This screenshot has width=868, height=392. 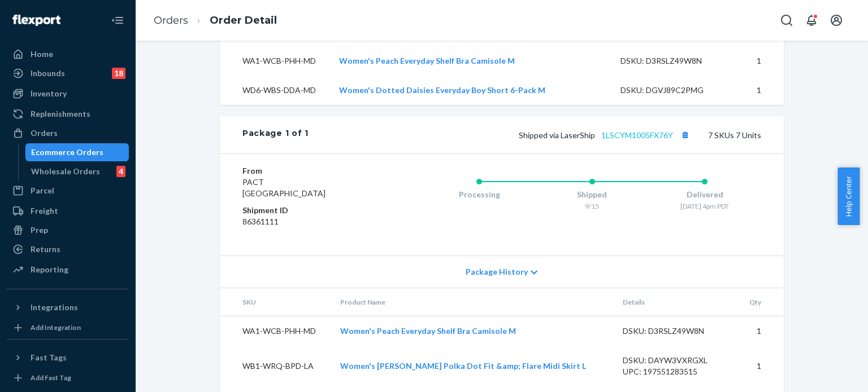 I want to click on div: Replenishments, so click(x=60, y=114).